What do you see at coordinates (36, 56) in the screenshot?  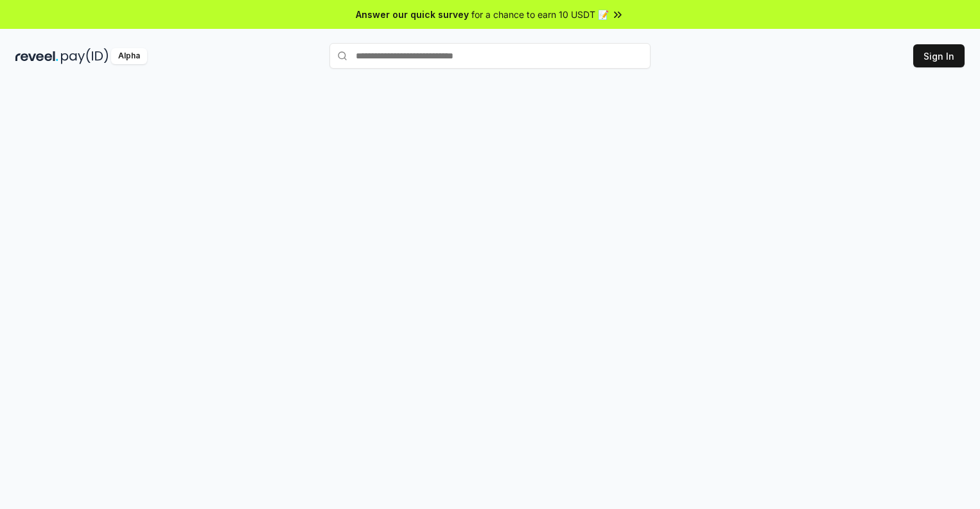 I see `img: reveel_dark` at bounding box center [36, 56].